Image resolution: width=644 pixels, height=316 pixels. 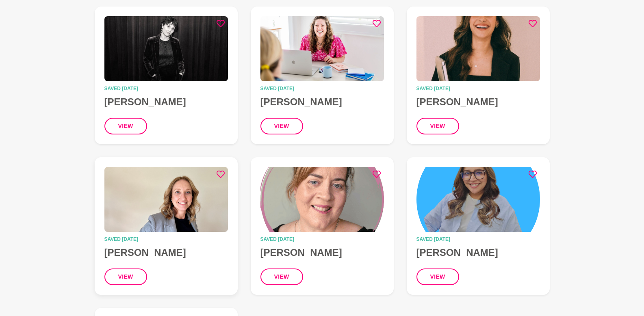 I want to click on img: Rebecca Cofrancesco, so click(x=322, y=49).